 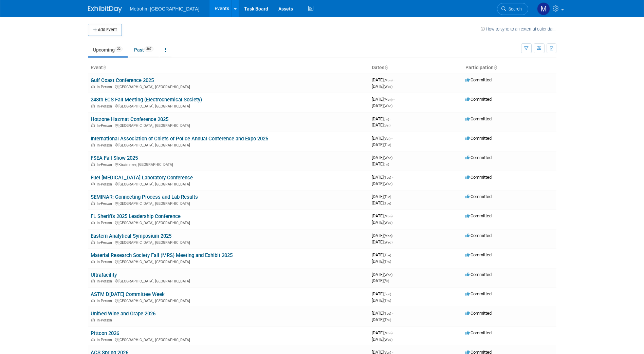 What do you see at coordinates (510, 68) in the screenshot?
I see `th: Participation` at bounding box center [510, 68].